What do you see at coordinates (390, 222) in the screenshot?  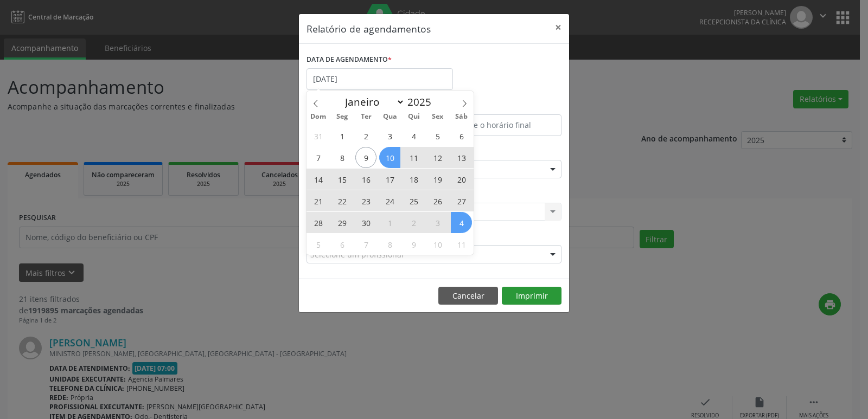 I see `span: Outubro 1, 2025` at bounding box center [390, 222].